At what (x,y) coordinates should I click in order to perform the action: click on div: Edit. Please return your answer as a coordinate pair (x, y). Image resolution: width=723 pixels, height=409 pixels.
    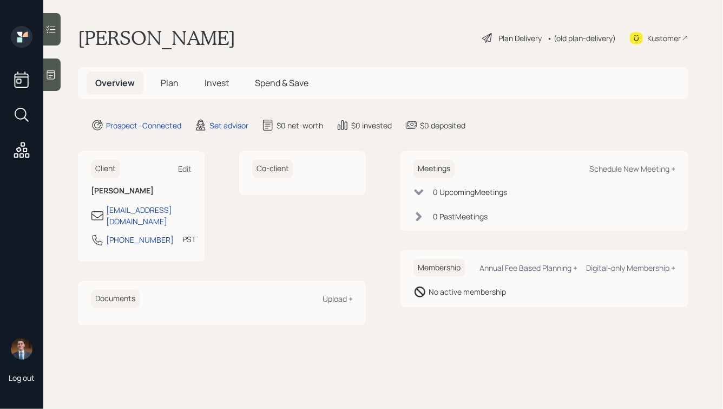
    Looking at the image, I should click on (185, 168).